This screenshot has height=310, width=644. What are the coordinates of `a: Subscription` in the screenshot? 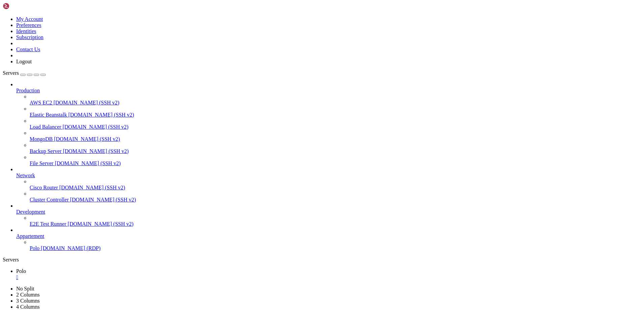 It's located at (30, 37).